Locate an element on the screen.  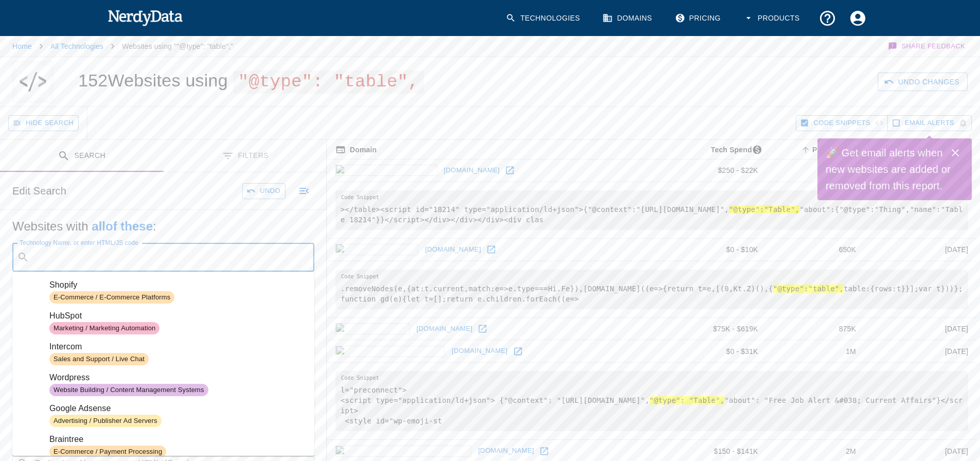
nav: breadcrumb is located at coordinates (123, 46).